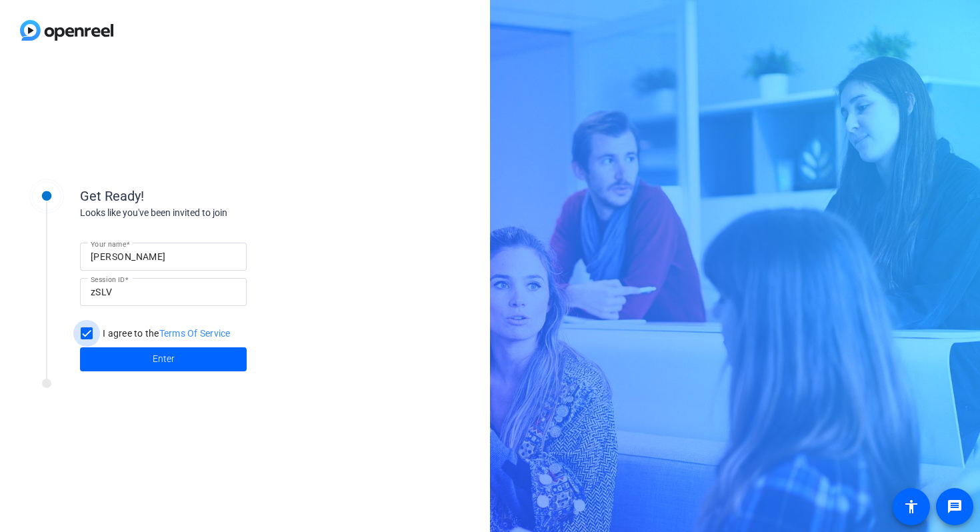 Image resolution: width=980 pixels, height=532 pixels. What do you see at coordinates (213, 196) in the screenshot?
I see `div: Get Ready!` at bounding box center [213, 196].